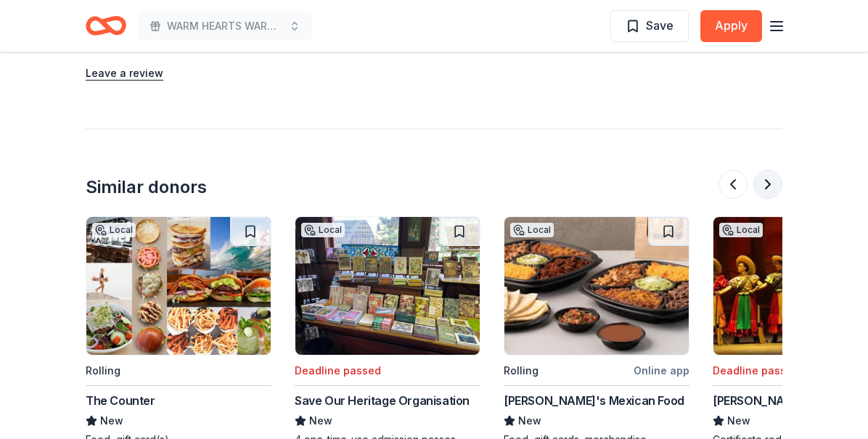 The image size is (868, 439). I want to click on button: Apply, so click(731, 26).